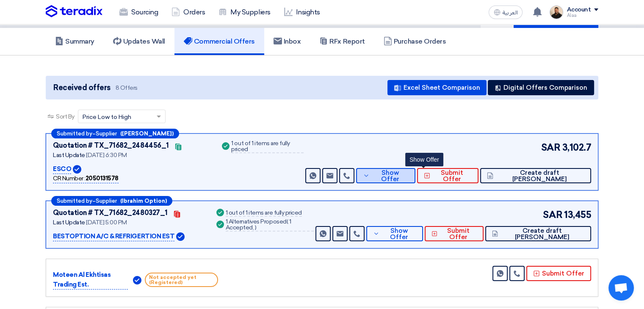  Describe the element at coordinates (510, 13) in the screenshot. I see `span: العربية` at that location.